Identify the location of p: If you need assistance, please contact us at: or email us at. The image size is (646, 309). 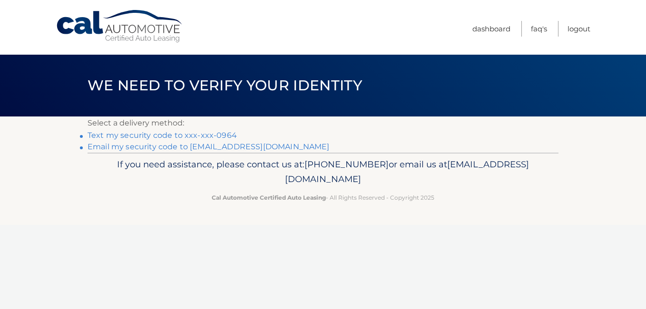
(323, 172).